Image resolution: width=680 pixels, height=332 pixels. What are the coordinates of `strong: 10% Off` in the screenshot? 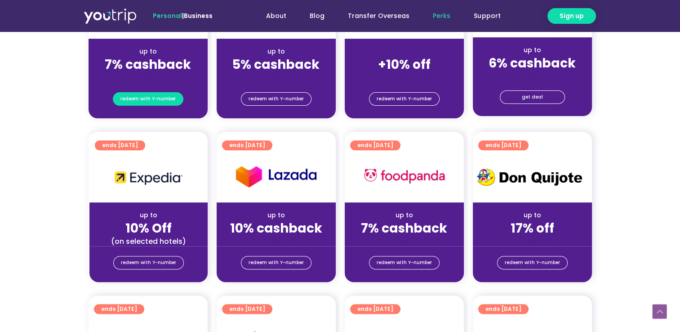 It's located at (148, 228).